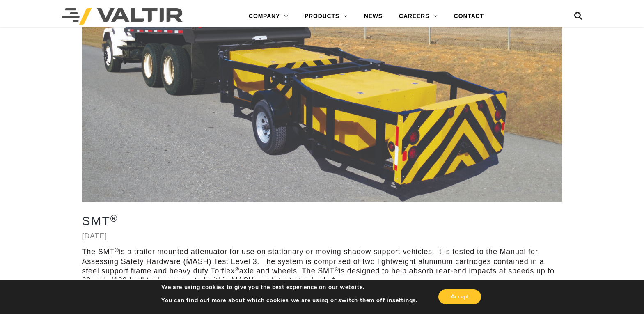 The image size is (644, 314). What do you see at coordinates (460, 297) in the screenshot?
I see `button: Accept` at bounding box center [460, 297].